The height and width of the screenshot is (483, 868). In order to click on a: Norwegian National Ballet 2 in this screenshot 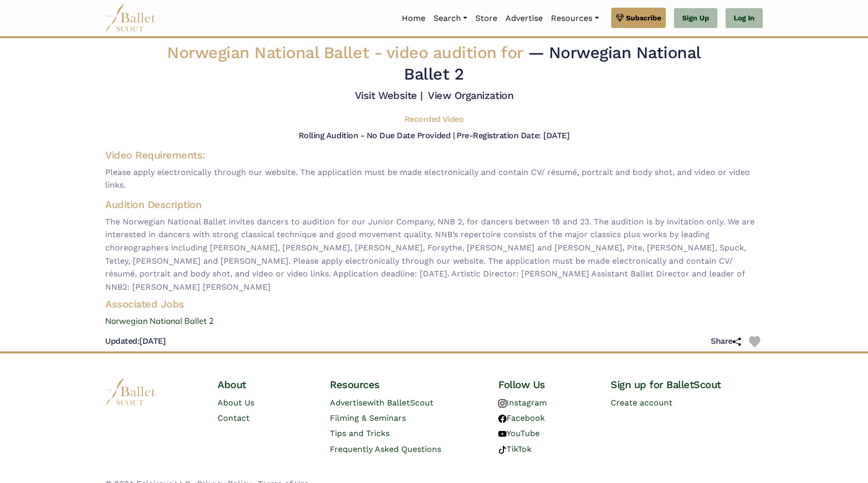, I will do `click(434, 322)`.